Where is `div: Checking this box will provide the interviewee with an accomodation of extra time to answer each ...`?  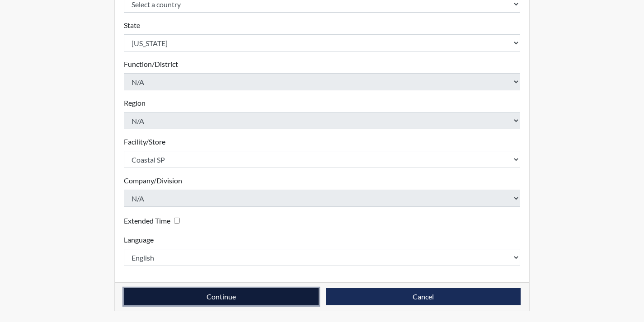
div: Checking this box will provide the interviewee with an accomodation of extra time to answer each ... is located at coordinates (154, 220).